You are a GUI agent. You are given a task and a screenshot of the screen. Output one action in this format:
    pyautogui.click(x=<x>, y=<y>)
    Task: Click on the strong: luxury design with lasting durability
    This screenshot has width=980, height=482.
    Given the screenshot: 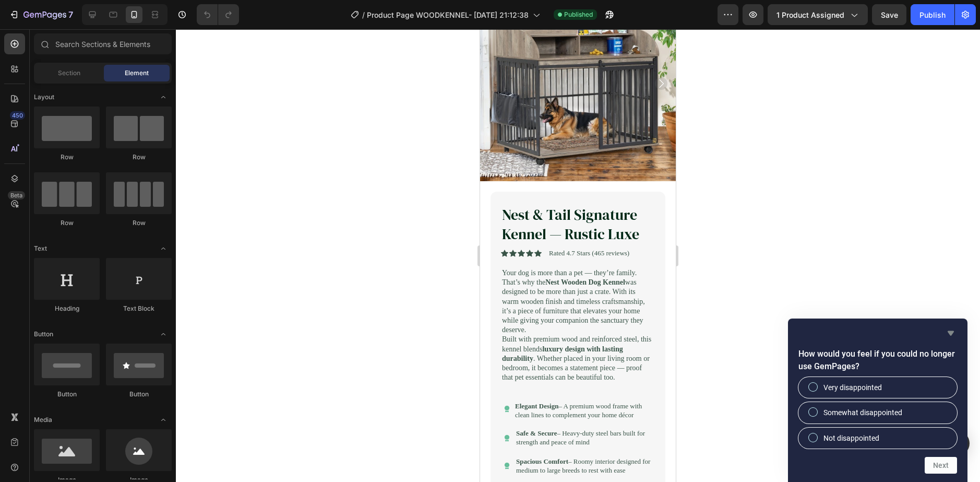 What is the action you would take?
    pyautogui.click(x=83, y=325)
    